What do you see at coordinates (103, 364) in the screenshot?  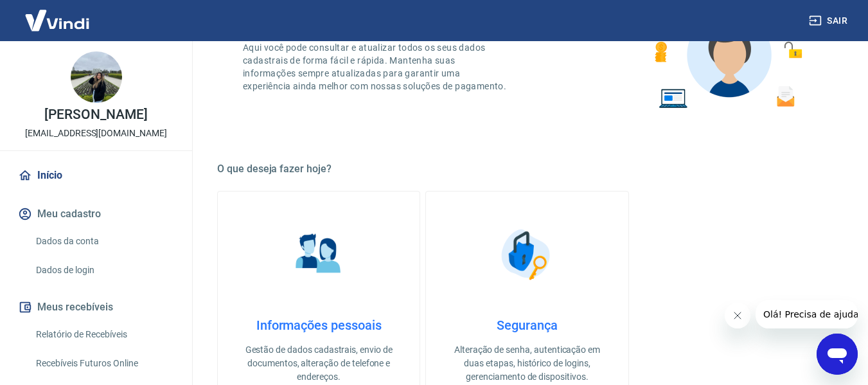 I see `a: Recebíveis Futuros Online` at bounding box center [103, 364].